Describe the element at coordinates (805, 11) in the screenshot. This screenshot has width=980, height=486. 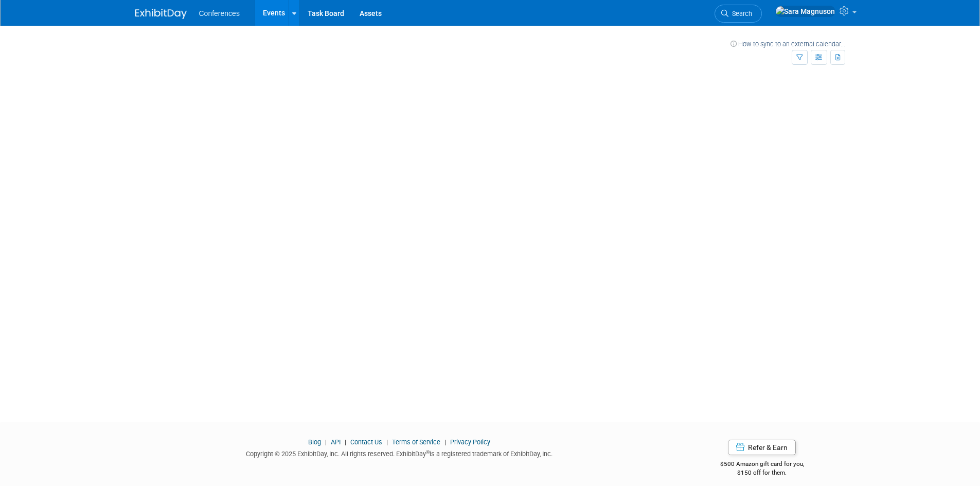
I see `img: Sara Magnuson` at that location.